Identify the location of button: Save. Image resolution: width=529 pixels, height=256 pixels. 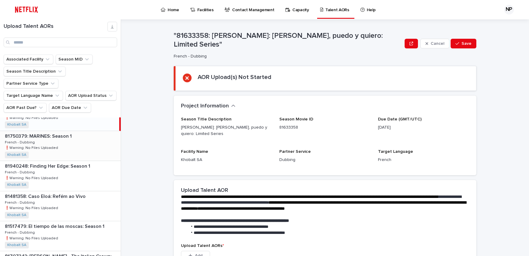
(464, 44).